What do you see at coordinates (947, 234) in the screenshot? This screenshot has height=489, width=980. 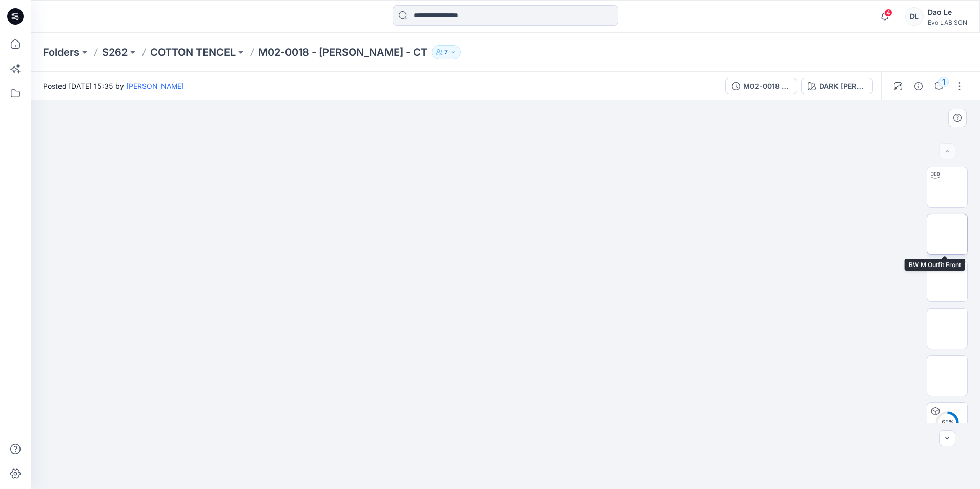 I see `img: BW M Outfit Front` at bounding box center [947, 234].